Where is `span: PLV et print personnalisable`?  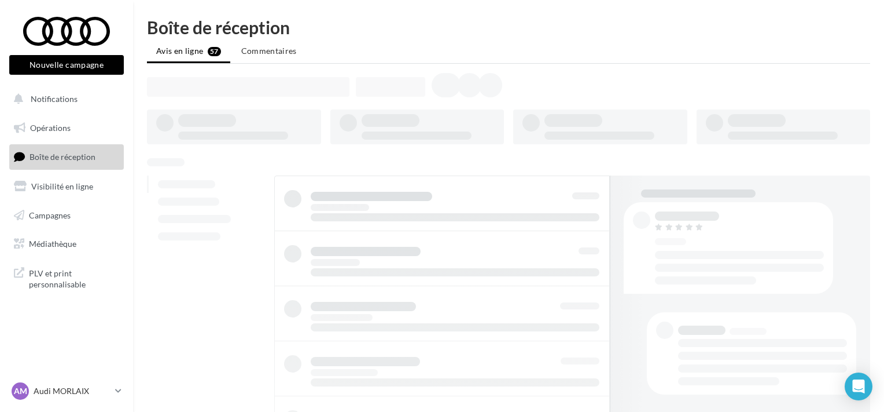 span: PLV et print personnalisable is located at coordinates (74, 277).